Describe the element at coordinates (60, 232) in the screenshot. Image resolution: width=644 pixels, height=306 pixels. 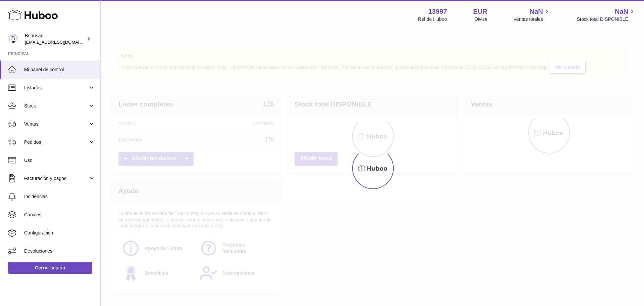
I see `span: Configuración` at that location.